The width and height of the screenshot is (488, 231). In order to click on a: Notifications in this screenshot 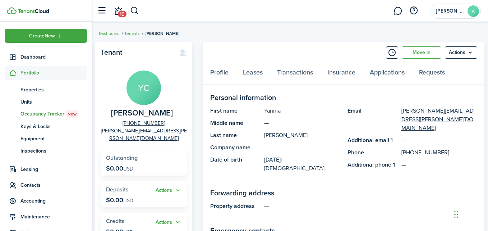, I will do `click(118, 11)`.